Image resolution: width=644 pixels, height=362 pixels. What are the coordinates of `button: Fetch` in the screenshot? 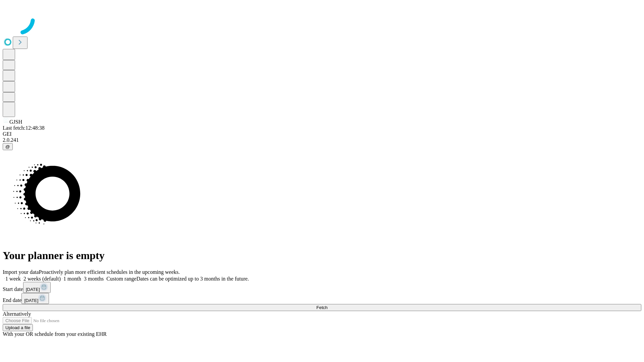 It's located at (322, 308).